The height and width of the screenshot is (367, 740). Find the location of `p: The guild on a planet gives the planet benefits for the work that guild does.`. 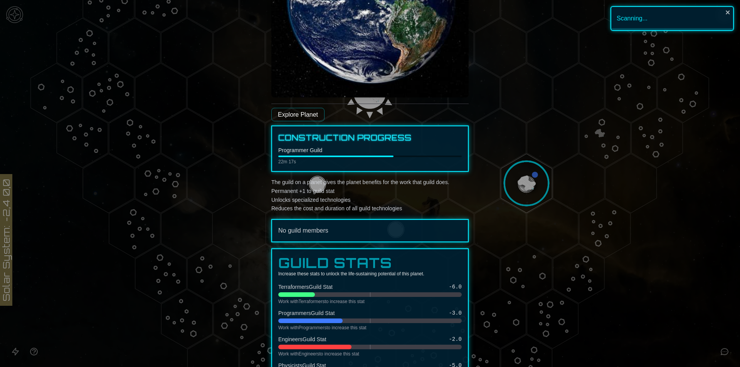

p: The guild on a planet gives the planet benefits for the work that guild does. is located at coordinates (370, 195).